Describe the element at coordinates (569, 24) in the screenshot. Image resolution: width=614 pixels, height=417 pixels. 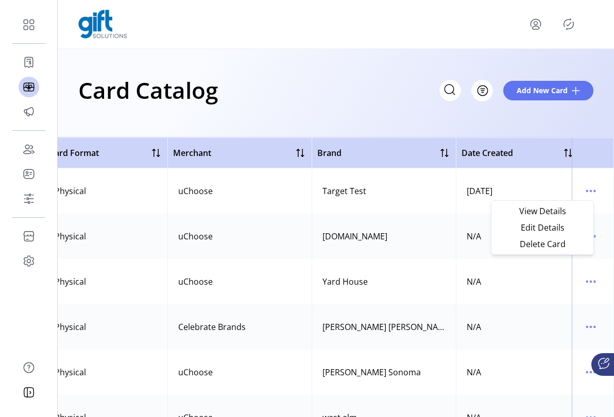
I see `button: Publisher Panel` at that location.